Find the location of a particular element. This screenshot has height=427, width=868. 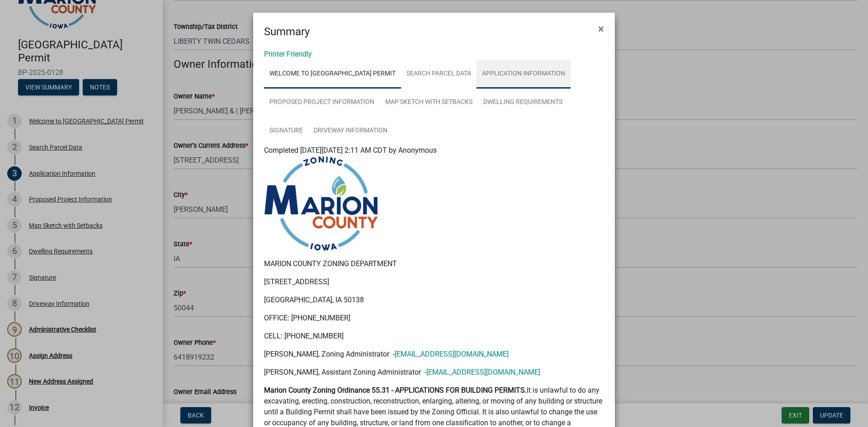

a: Driveway Information is located at coordinates (350, 131).